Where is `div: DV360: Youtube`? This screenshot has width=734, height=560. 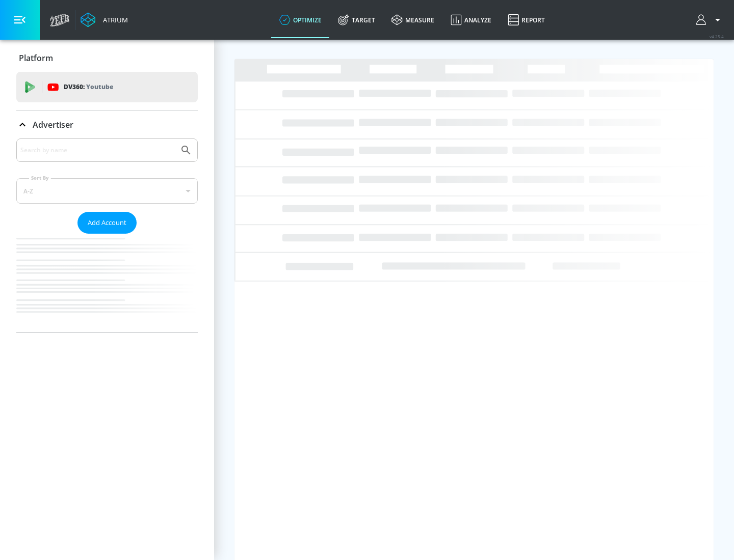
div: DV360: Youtube is located at coordinates (107, 87).